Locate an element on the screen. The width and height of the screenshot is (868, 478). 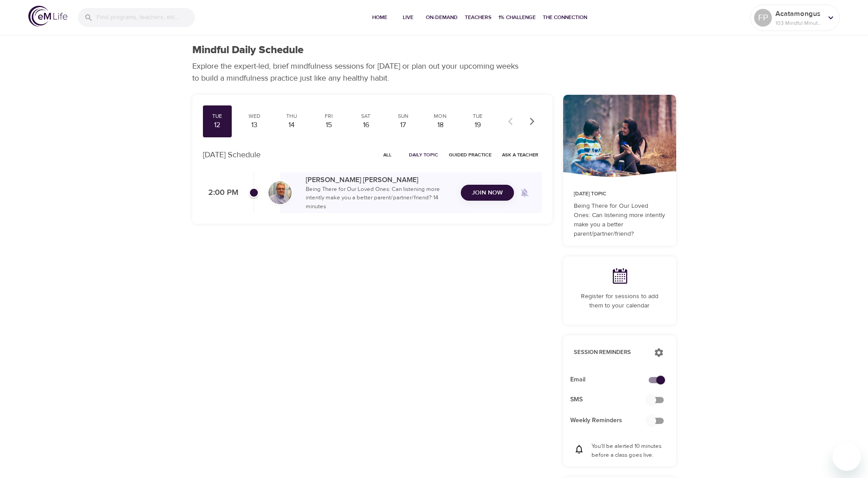
p: Being There for Our Loved Ones: Can listening more intently make you a better parent/partner/friend? is located at coordinates (620, 221).